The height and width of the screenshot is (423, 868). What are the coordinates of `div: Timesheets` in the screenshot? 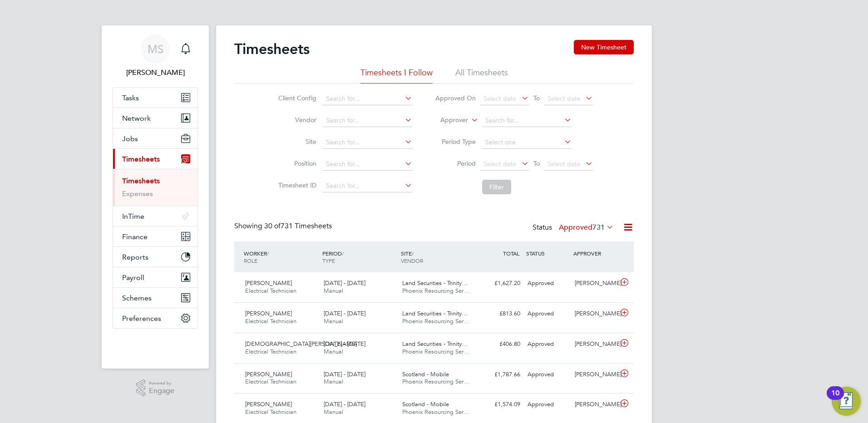 It's located at (155, 187).